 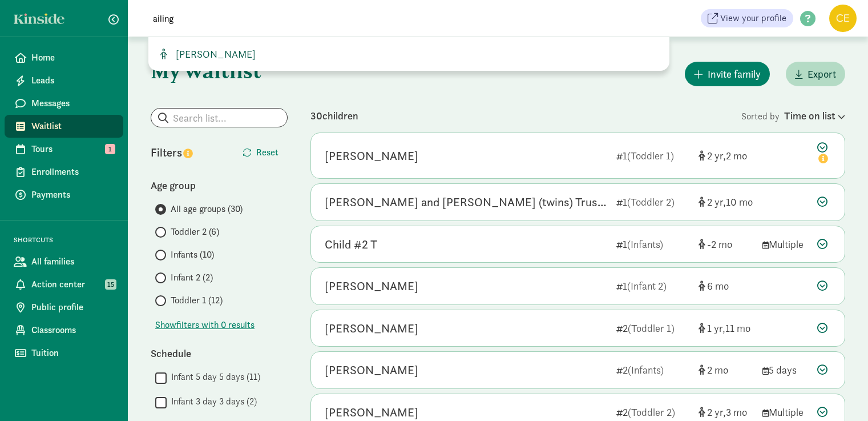 What do you see at coordinates (64, 330) in the screenshot?
I see `a: Classrooms` at bounding box center [64, 330].